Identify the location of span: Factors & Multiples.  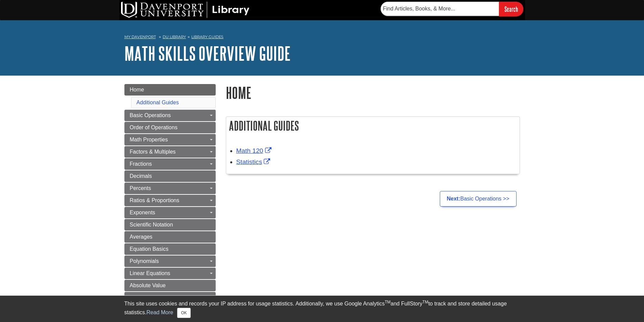
(153, 151).